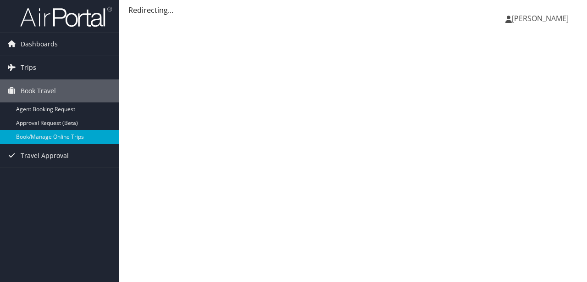 The width and height of the screenshot is (587, 282). What do you see at coordinates (66, 17) in the screenshot?
I see `img: airportal-logo.png` at bounding box center [66, 17].